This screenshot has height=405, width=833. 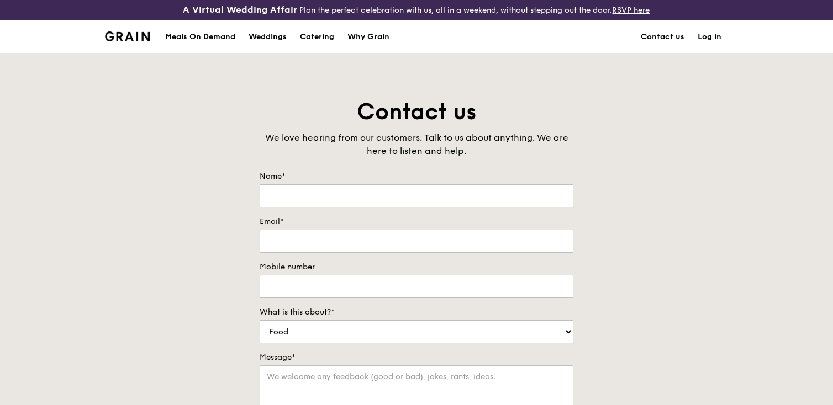 I want to click on a: Why Grain, so click(x=368, y=37).